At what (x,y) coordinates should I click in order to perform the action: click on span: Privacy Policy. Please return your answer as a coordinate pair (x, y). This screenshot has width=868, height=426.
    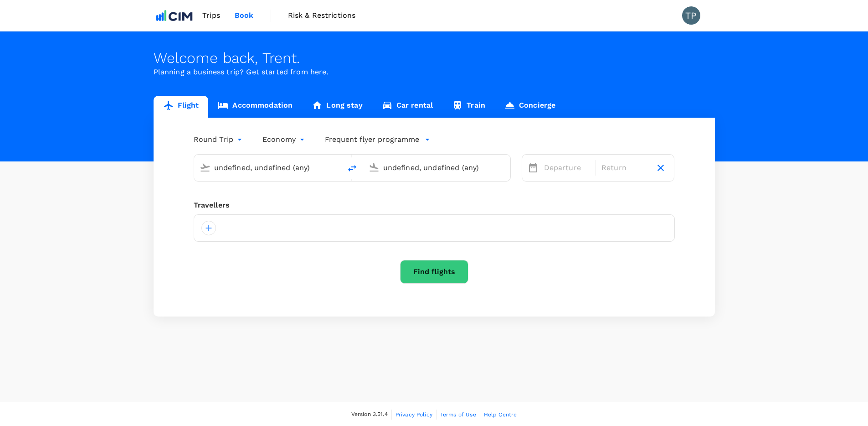
    Looking at the image, I should click on (413, 415).